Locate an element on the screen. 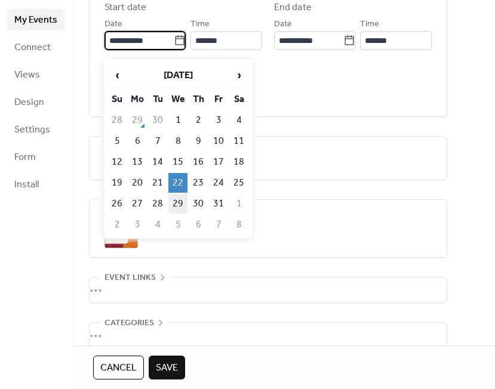 Image resolution: width=495 pixels, height=389 pixels. td: 10 is located at coordinates (218, 141).